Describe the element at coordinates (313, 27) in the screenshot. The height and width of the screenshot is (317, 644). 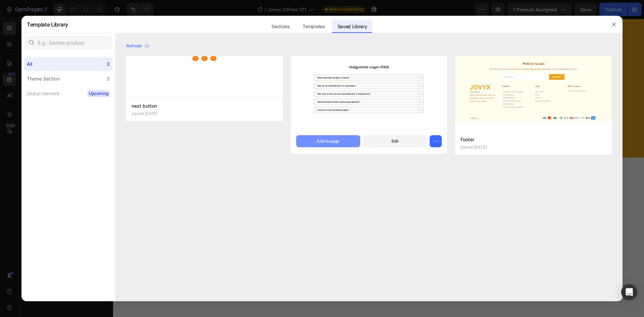
I see `div: Templates` at that location.